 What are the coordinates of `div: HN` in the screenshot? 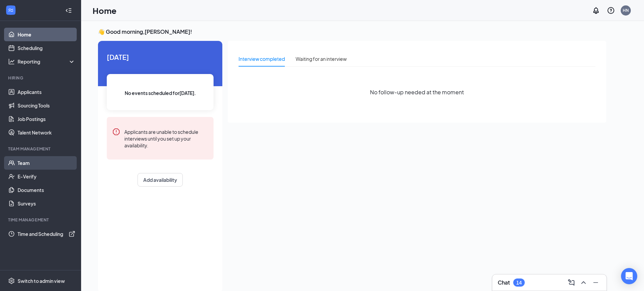 It's located at (626, 10).